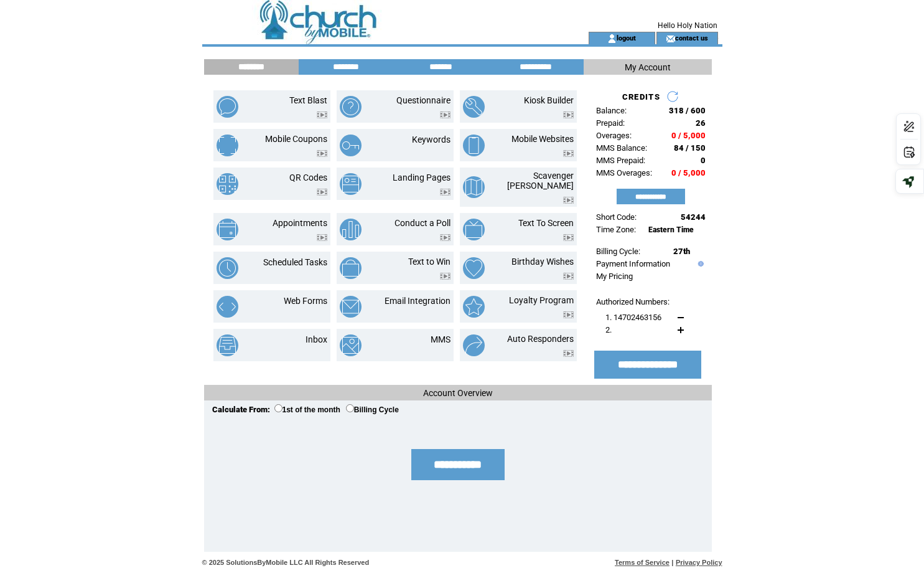 The width and height of the screenshot is (924, 568). Describe the element at coordinates (474, 107) in the screenshot. I see `img: kiosk-builder.png` at that location.